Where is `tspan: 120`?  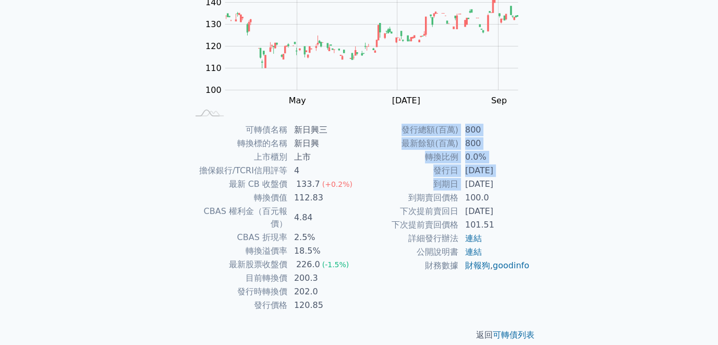
tspan: 120 is located at coordinates (213, 46).